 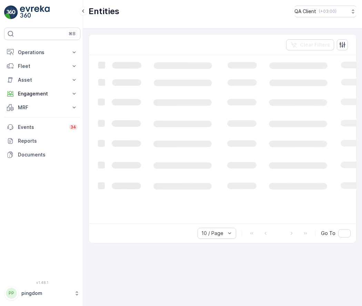 I want to click on p: Events, so click(x=41, y=127).